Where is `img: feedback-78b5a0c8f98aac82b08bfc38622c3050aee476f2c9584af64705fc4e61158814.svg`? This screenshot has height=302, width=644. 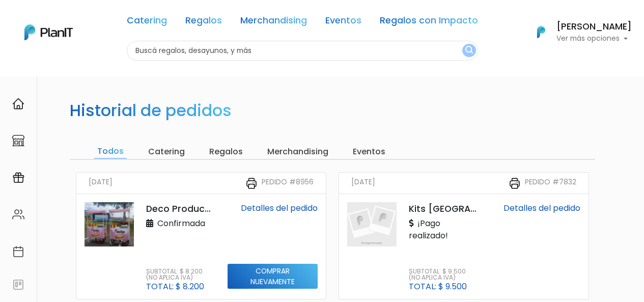 img: feedback-78b5a0c8f98aac82b08bfc38622c3050aee476f2c9584af64705fc4e61158814.svg is located at coordinates (19, 285).